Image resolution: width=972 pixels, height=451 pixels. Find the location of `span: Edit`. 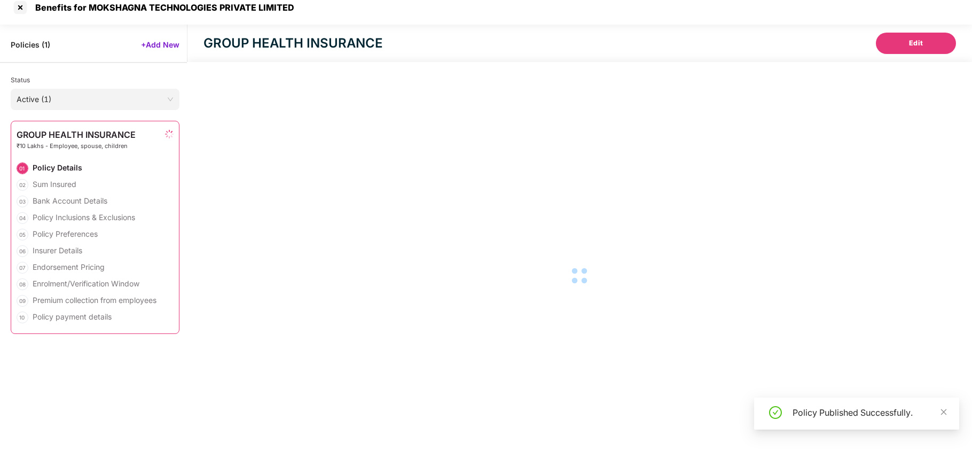

span: Edit is located at coordinates (916, 43).